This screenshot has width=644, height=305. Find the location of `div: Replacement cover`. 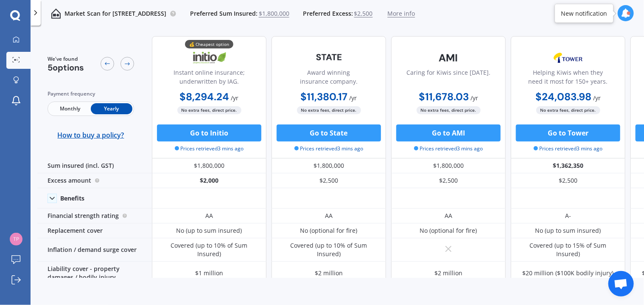

div: Replacement cover is located at coordinates (95, 230).